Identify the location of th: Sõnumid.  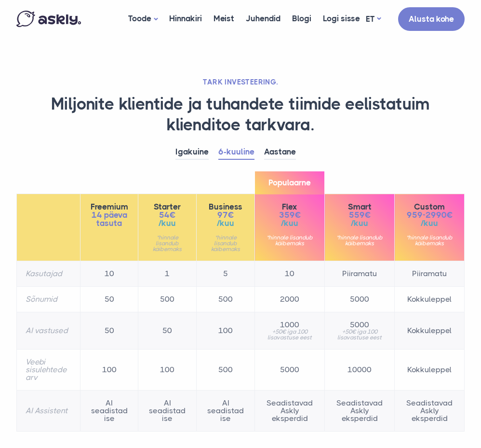
(49, 299).